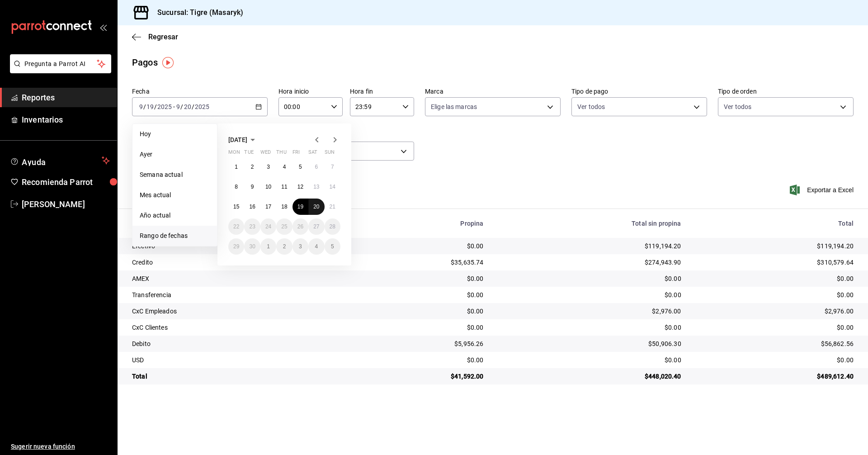 This screenshot has height=455, width=868. I want to click on abbr: September 4, 2025, so click(284, 167).